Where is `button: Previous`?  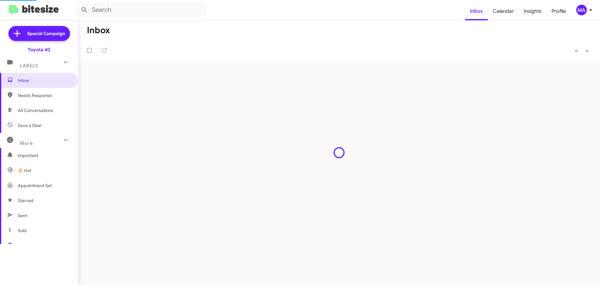
button: Previous is located at coordinates (576, 50).